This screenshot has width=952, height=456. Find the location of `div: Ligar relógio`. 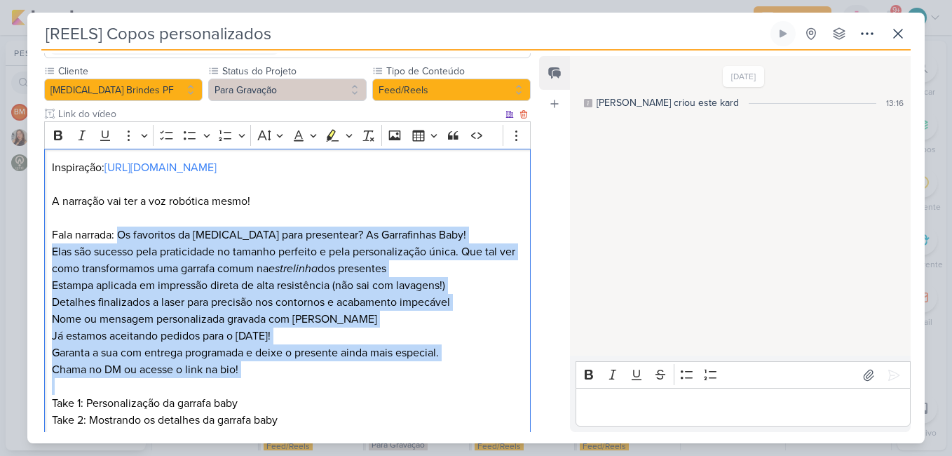

div: Ligar relógio is located at coordinates (783, 34).